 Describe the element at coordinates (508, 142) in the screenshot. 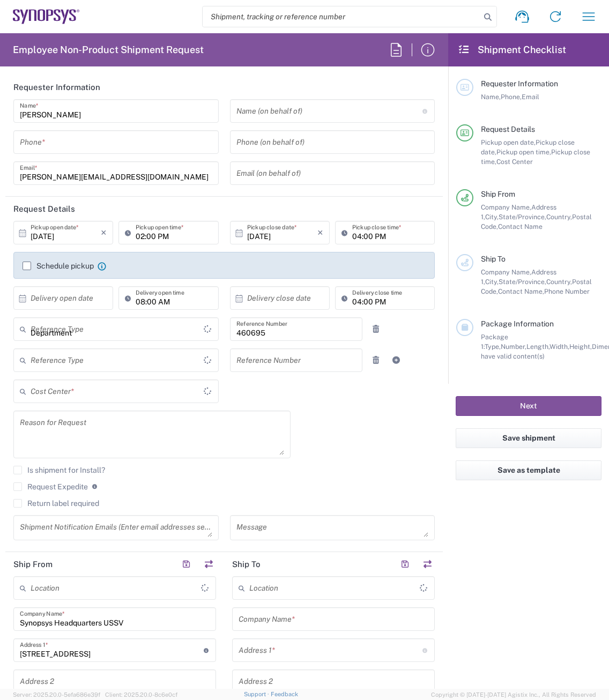

I see `span: Pickup open date,` at that location.